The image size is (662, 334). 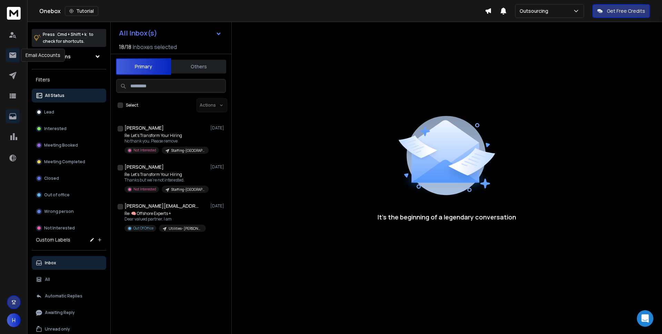 I want to click on p: Thanks but we're not interested., so click(x=166, y=180).